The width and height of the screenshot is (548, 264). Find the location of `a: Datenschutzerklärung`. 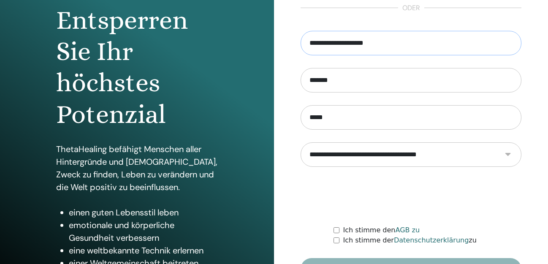

a: Datenschutzerklärung is located at coordinates (431, 240).